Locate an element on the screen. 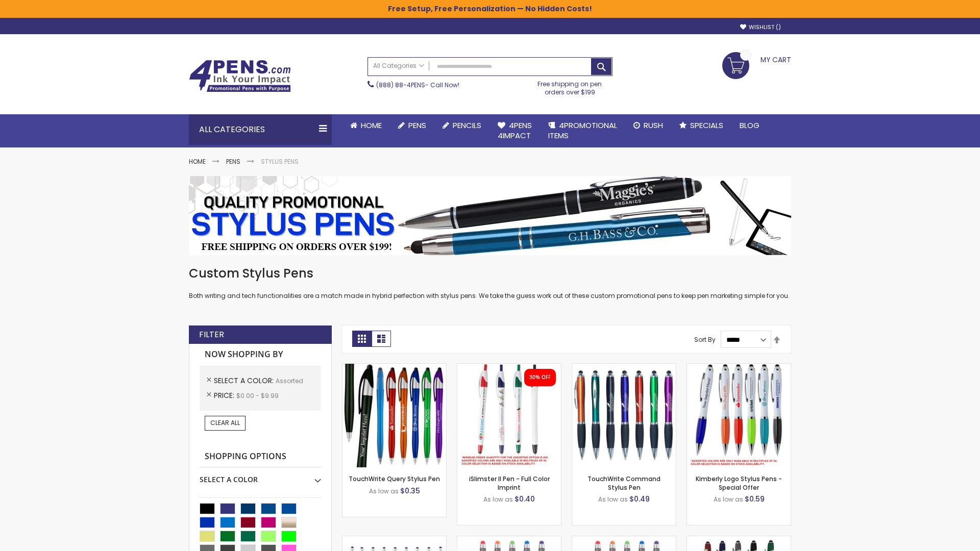 Image resolution: width=980 pixels, height=551 pixels. span: $0.40 is located at coordinates (525, 499).